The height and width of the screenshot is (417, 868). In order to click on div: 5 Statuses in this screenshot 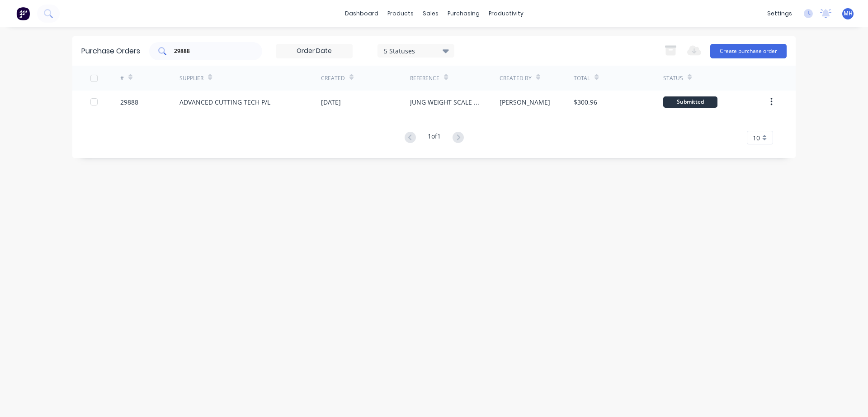, I will do `click(416, 50)`.